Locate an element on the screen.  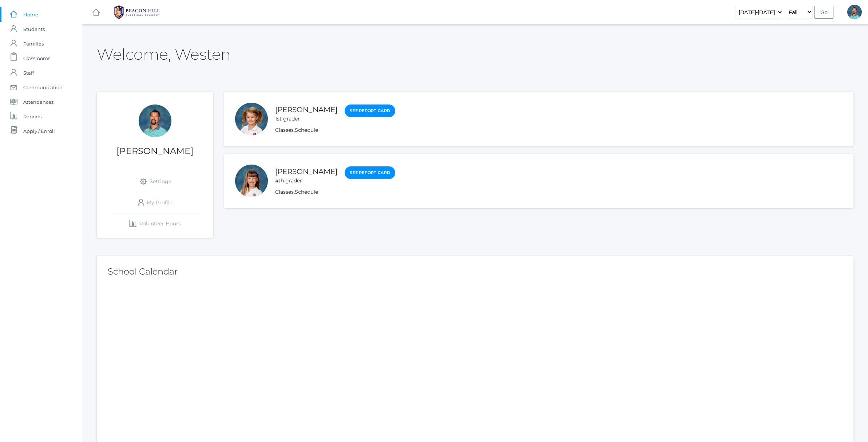
div: 4th grader is located at coordinates (306, 180).